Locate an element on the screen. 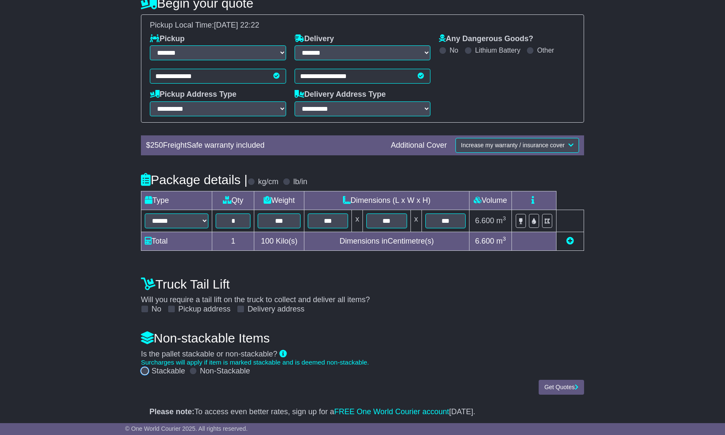 This screenshot has width=725, height=435. span: 100 is located at coordinates (267, 241).